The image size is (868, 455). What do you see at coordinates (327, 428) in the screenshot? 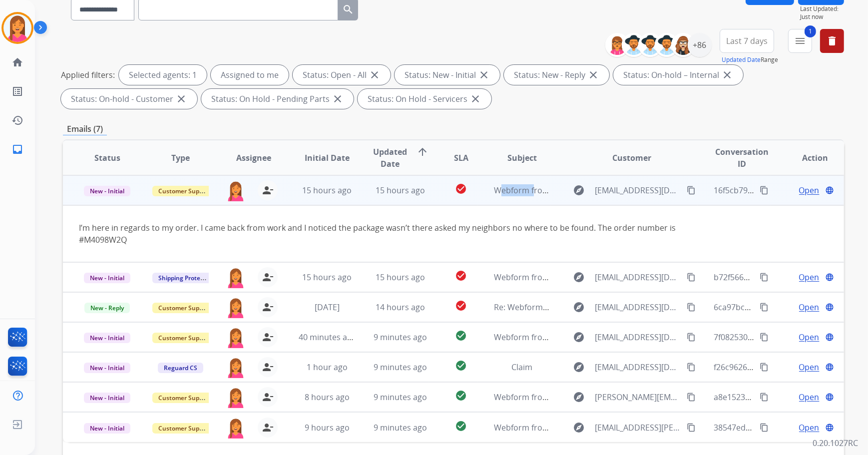
I see `span: 9 hours ago` at bounding box center [327, 428].